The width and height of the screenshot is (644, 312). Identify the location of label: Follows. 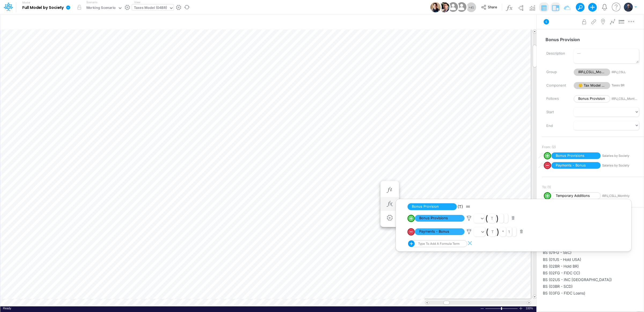
(556, 99).